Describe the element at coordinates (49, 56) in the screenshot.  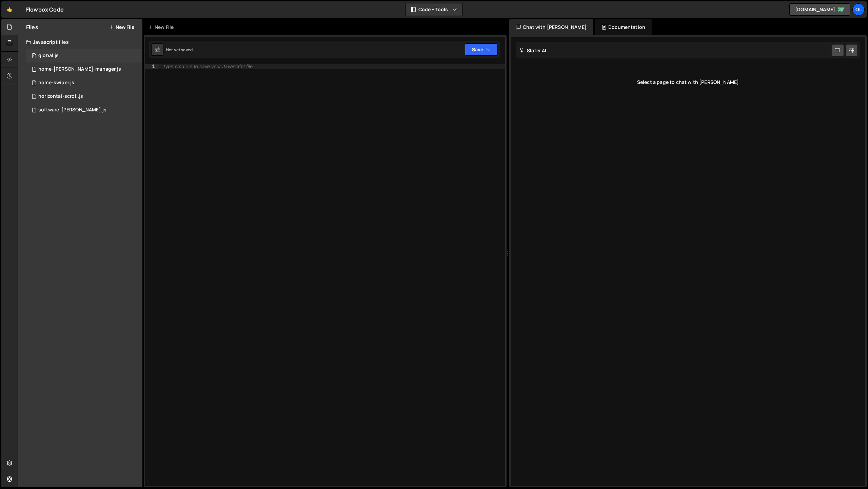
I see `div: global.js` at that location.